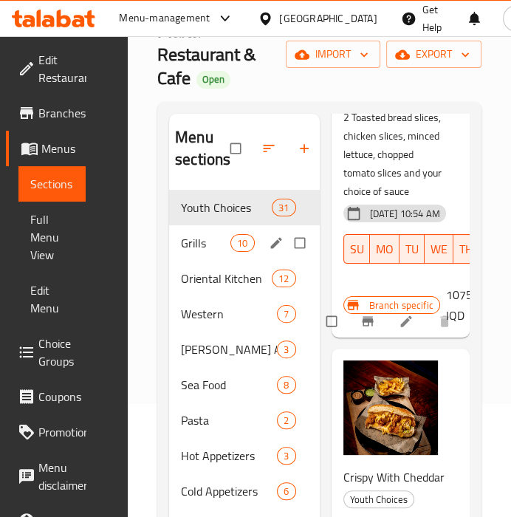 This screenshot has height=517, width=511. Describe the element at coordinates (286, 314) in the screenshot. I see `span: 7` at that location.